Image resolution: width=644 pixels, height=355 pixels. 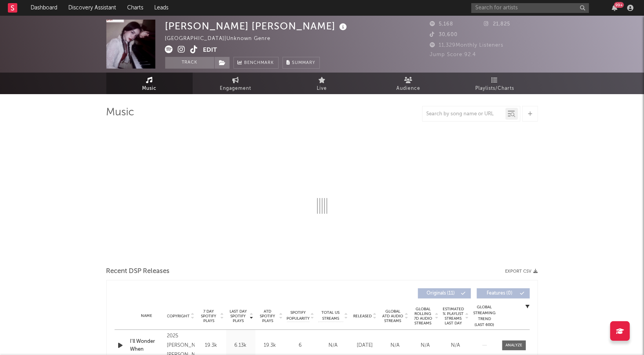 What do you see at coordinates (497, 24) in the screenshot?
I see `span: 21,825` at bounding box center [497, 24].